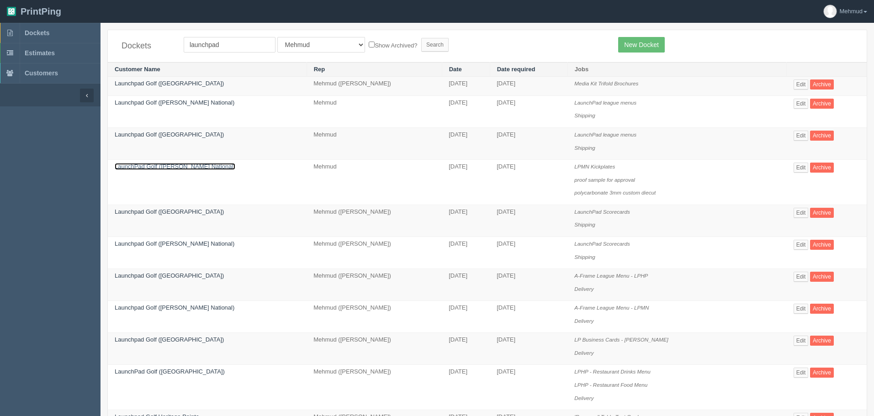 Image resolution: width=874 pixels, height=416 pixels. I want to click on input: Show Archived?, so click(371, 44).